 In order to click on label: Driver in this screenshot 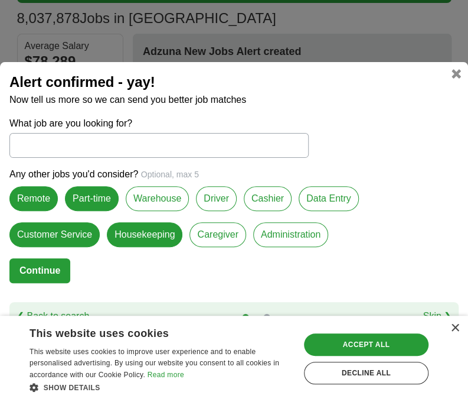, I will do `click(216, 198)`.